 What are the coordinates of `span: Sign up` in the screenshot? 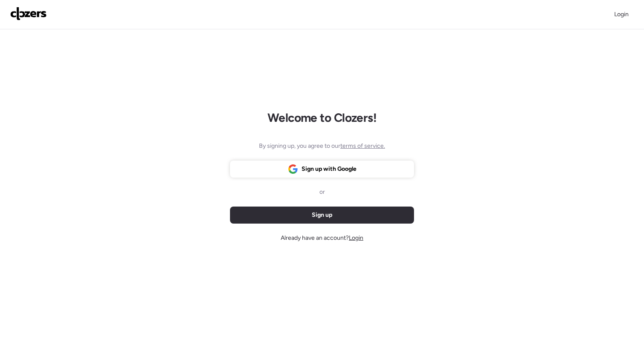 It's located at (322, 215).